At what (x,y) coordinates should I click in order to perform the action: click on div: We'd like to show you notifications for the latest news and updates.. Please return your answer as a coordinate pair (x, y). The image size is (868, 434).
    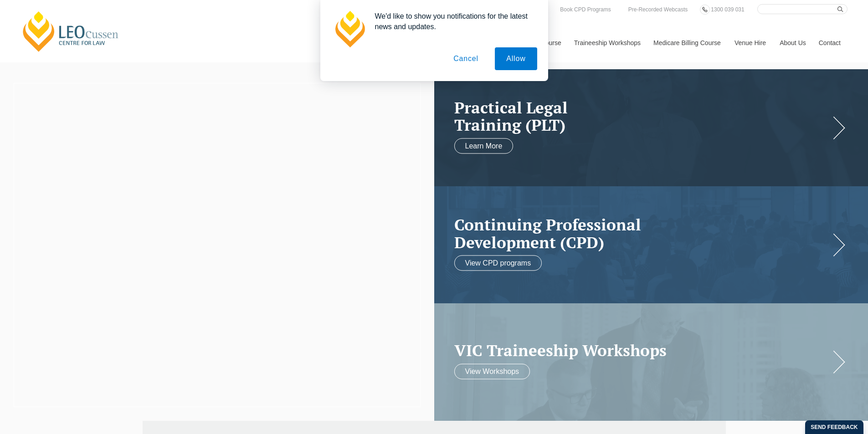
    Looking at the image, I should click on (452, 21).